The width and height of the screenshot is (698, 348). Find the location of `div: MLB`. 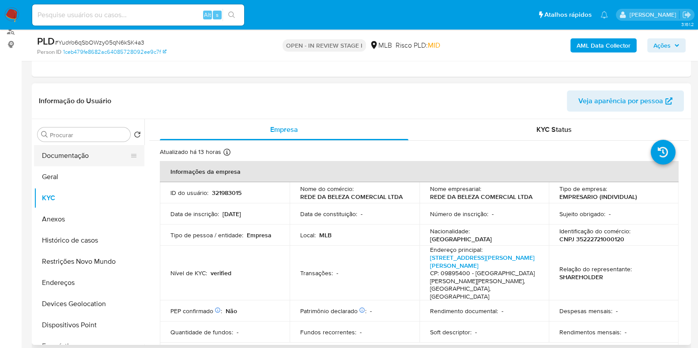

div: MLB is located at coordinates (380, 45).